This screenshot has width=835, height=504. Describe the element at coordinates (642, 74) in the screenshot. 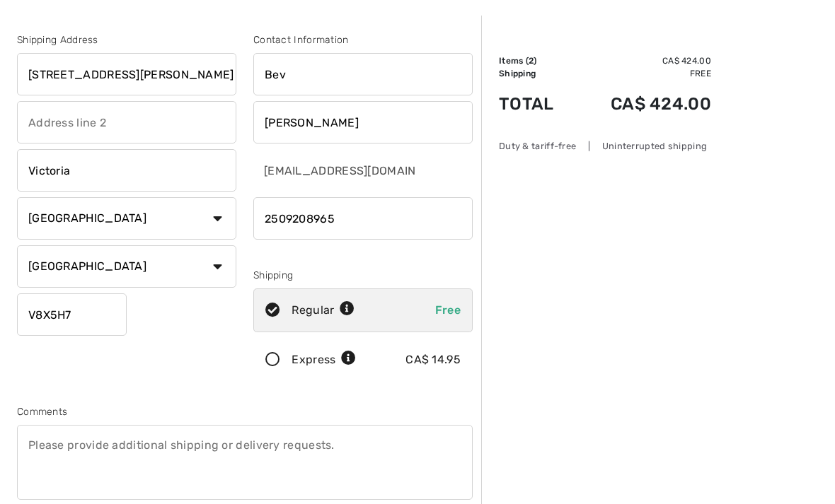

I see `td: Free` at that location.